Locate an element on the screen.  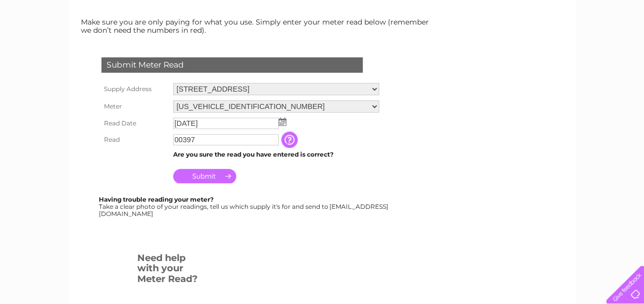
th: Meter is located at coordinates (135, 107).